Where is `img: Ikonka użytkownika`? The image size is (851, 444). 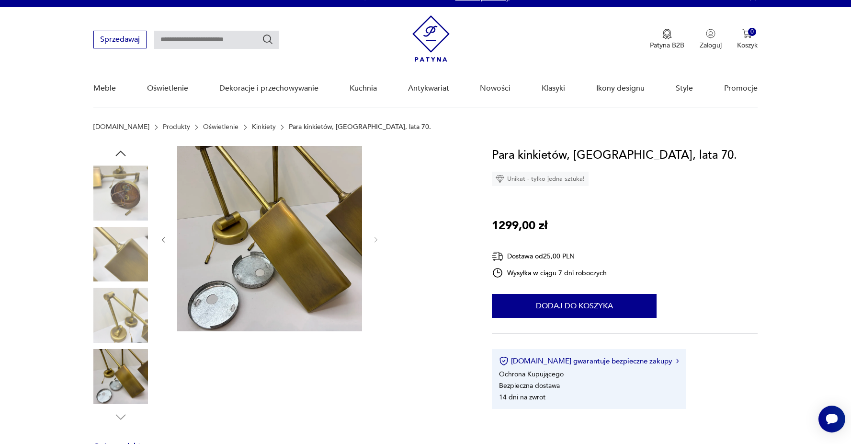
img: Ikonka użytkownika is located at coordinates (711, 34).